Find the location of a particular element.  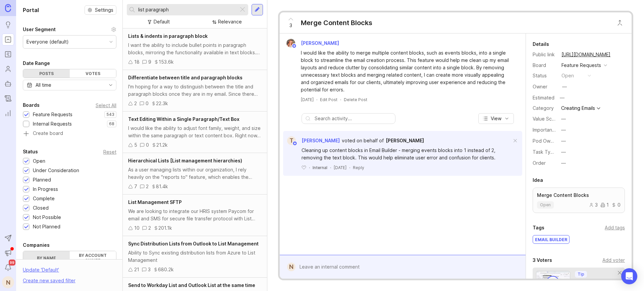

div: 7 is located at coordinates (135, 186).